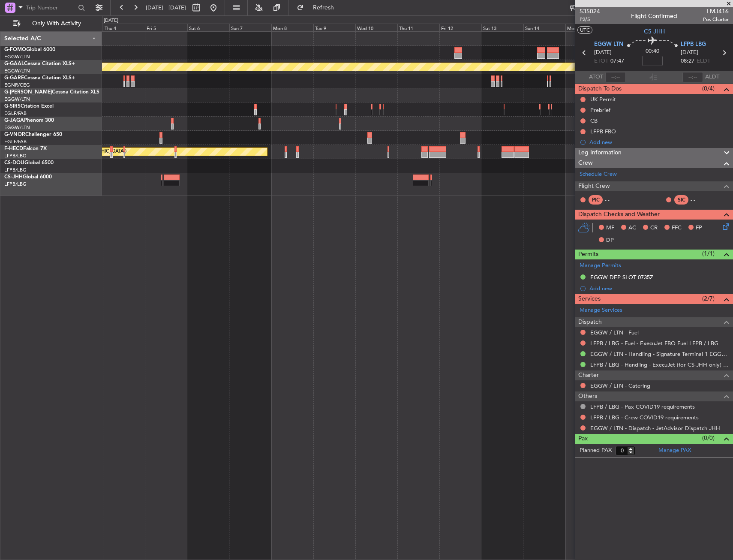  Describe the element at coordinates (51, 8) in the screenshot. I see `input: Trip Number` at that location.